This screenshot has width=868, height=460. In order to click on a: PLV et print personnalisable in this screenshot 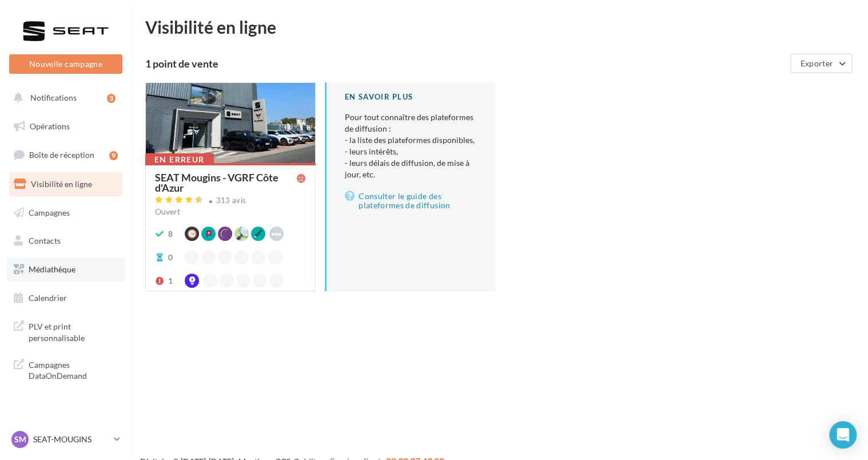, I will do `click(66, 330)`.